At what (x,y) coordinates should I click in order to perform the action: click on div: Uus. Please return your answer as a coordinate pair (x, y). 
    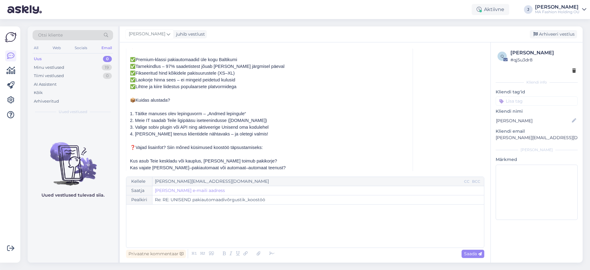
    Looking at the image, I should click on (38, 59).